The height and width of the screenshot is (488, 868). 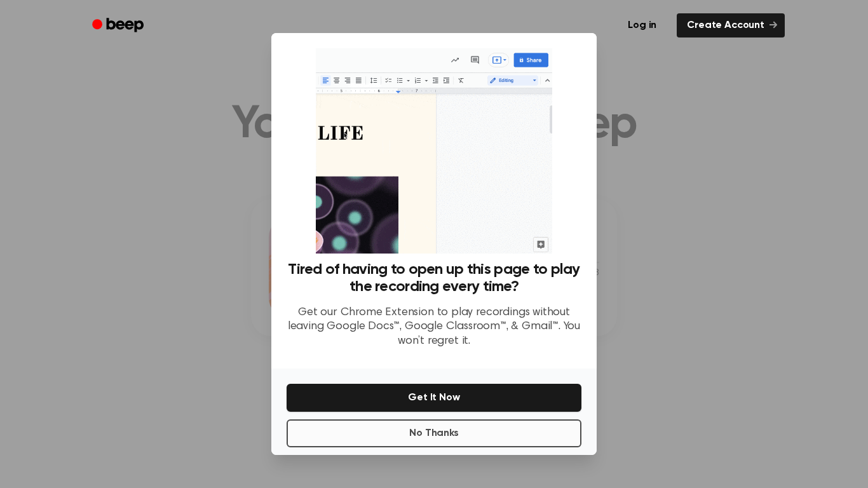 What do you see at coordinates (119, 26) in the screenshot?
I see `a: Beep` at bounding box center [119, 26].